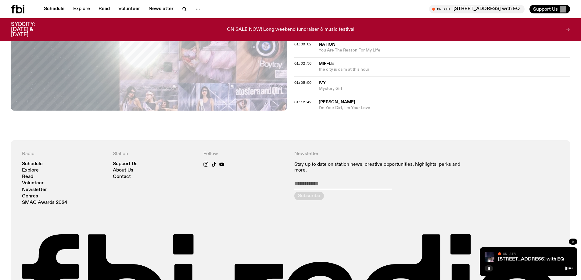 The height and width of the screenshot is (280, 581). I want to click on span: I'm Your Dirt, I'm Your Love, so click(445, 108).